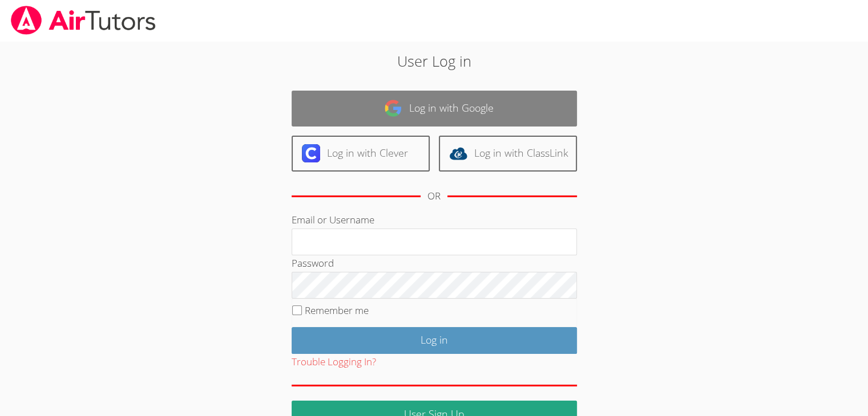 This screenshot has height=416, width=868. What do you see at coordinates (311, 154) in the screenshot?
I see `img: clever-logo-6eab21bc6e7a338710f1a6ff85c0baf02591cd810cc4098c63d3a4b26e2feb20.svg` at bounding box center [311, 154].